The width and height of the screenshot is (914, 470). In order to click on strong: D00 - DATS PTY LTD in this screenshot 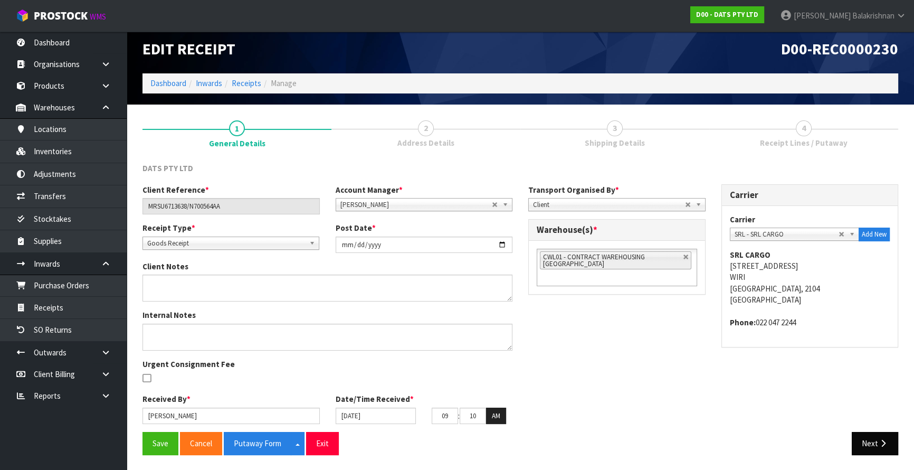, I will do `click(727, 14)`.